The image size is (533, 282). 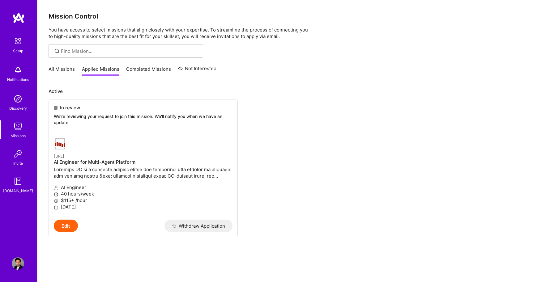 What do you see at coordinates (143, 162) in the screenshot?
I see `h4: AI Engineer for Multi-Agent Platform` at bounding box center [143, 162].